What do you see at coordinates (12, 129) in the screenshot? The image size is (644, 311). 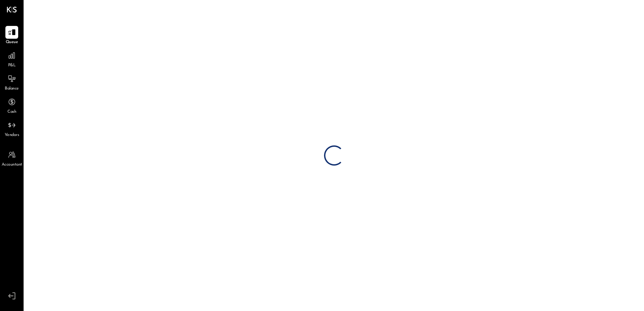 I see `a: Vendors` at bounding box center [12, 129].